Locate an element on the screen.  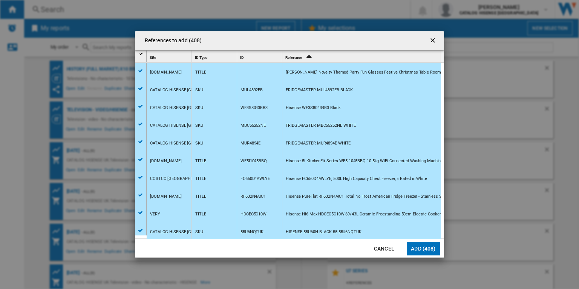
div: Reference Sort Ascending is located at coordinates (362, 56).